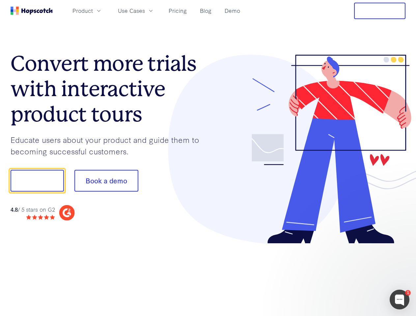 The image size is (416, 316). I want to click on a: Pricing, so click(178, 11).